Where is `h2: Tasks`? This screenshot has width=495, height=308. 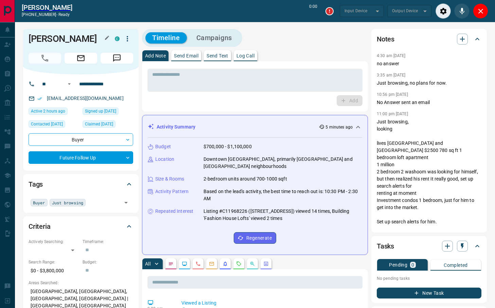 h2: Tasks is located at coordinates (385, 246).